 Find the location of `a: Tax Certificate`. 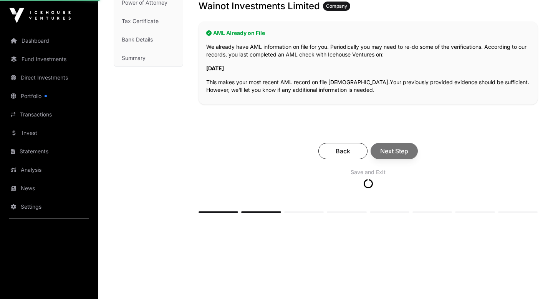

a: Tax Certificate is located at coordinates (148, 21).